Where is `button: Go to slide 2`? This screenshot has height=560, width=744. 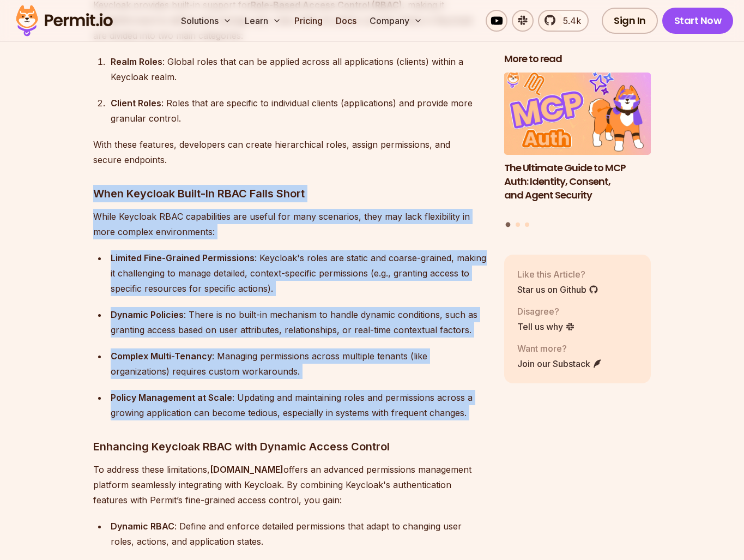 button: Go to slide 2 is located at coordinates (518, 225).